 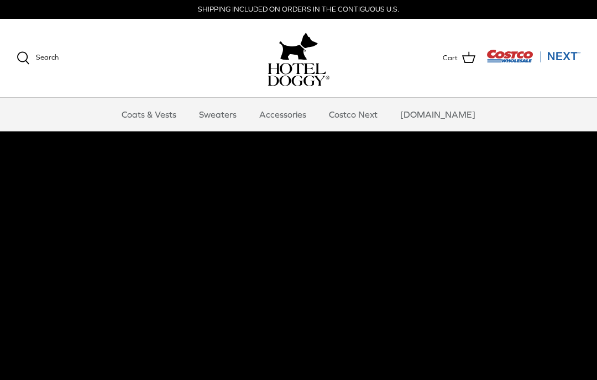 What do you see at coordinates (282, 114) in the screenshot?
I see `a: Accessories` at bounding box center [282, 114].